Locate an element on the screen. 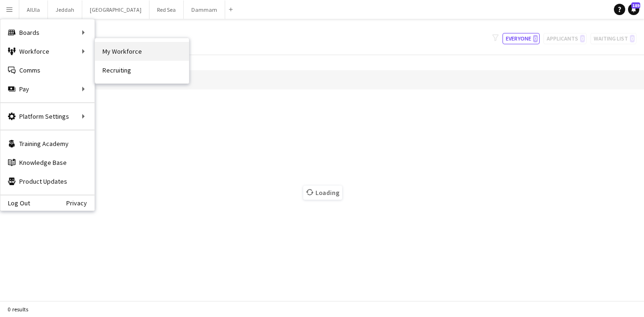 The height and width of the screenshot is (317, 644). button: Dammam is located at coordinates (204, 9).